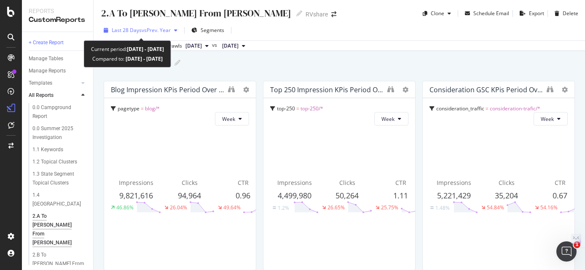  I want to click on a: 1.3 State Segment Topical Clusters, so click(60, 179).